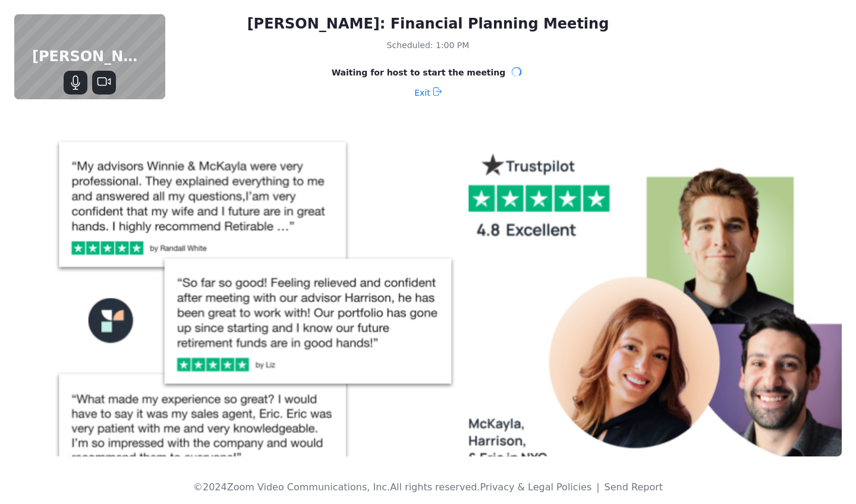 This screenshot has width=856, height=504. What do you see at coordinates (422, 93) in the screenshot?
I see `span: Exit` at bounding box center [422, 93].